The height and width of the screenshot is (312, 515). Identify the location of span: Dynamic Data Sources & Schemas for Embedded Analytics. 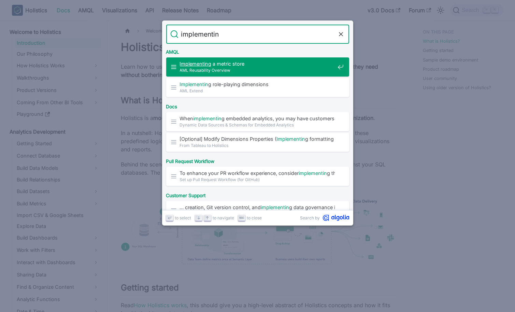
(257, 125).